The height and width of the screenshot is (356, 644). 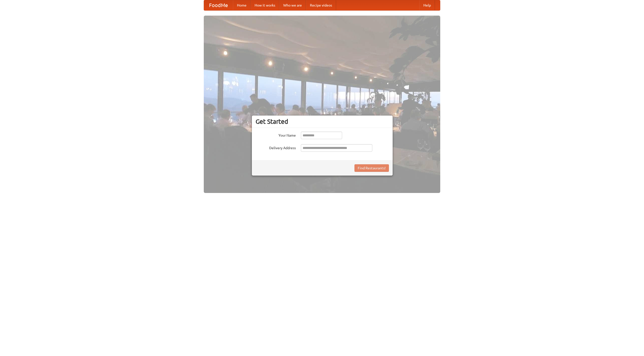 I want to click on a: Home, so click(x=242, y=5).